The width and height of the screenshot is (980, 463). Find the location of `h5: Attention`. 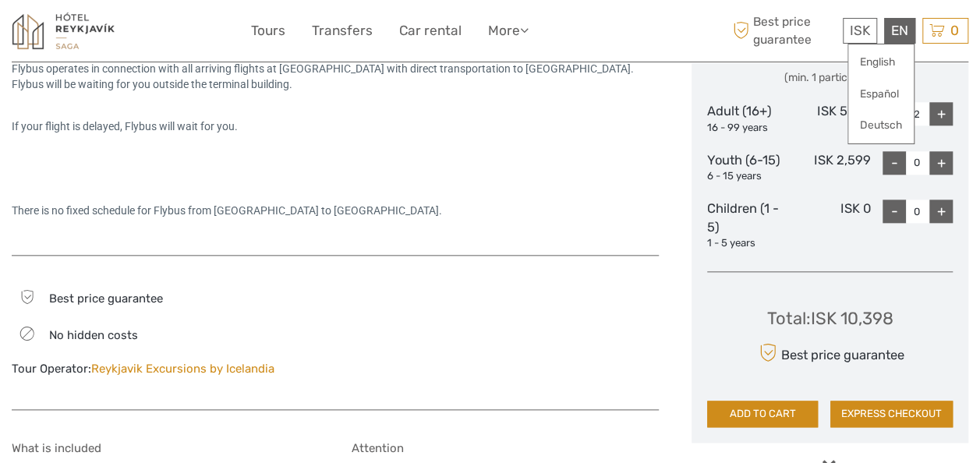

h5: Attention is located at coordinates (505, 448).